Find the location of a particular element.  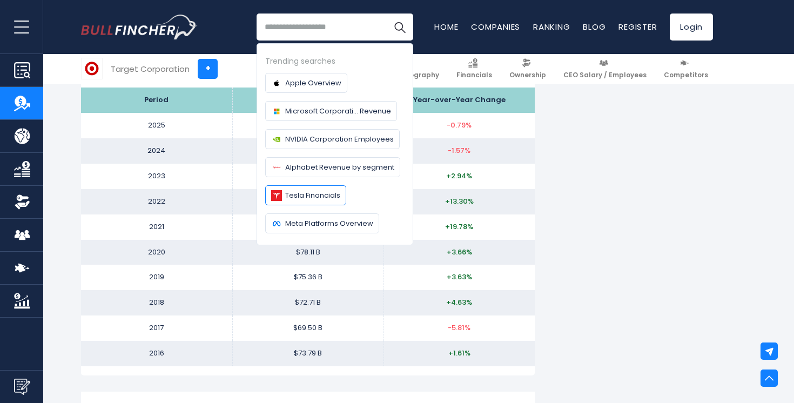

span: +2.94% is located at coordinates (459, 176).